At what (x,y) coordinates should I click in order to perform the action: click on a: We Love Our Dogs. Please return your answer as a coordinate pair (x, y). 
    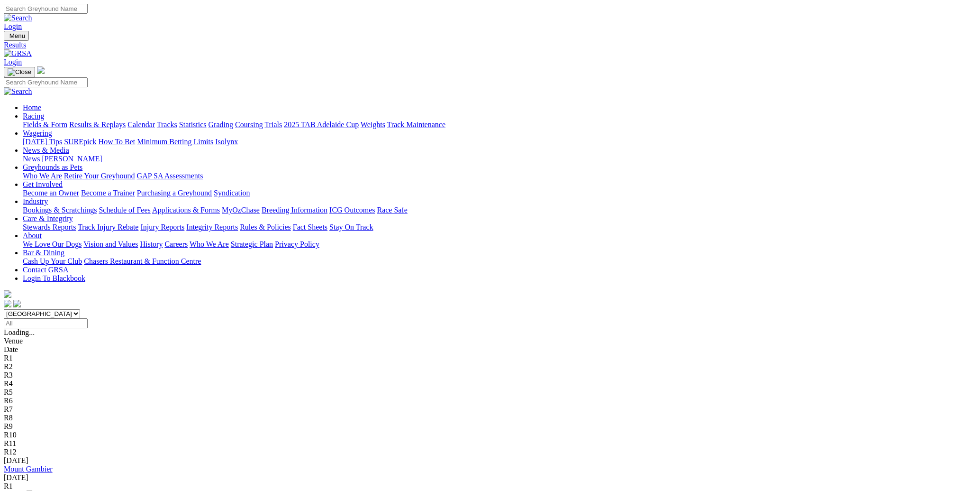
    Looking at the image, I should click on (52, 244).